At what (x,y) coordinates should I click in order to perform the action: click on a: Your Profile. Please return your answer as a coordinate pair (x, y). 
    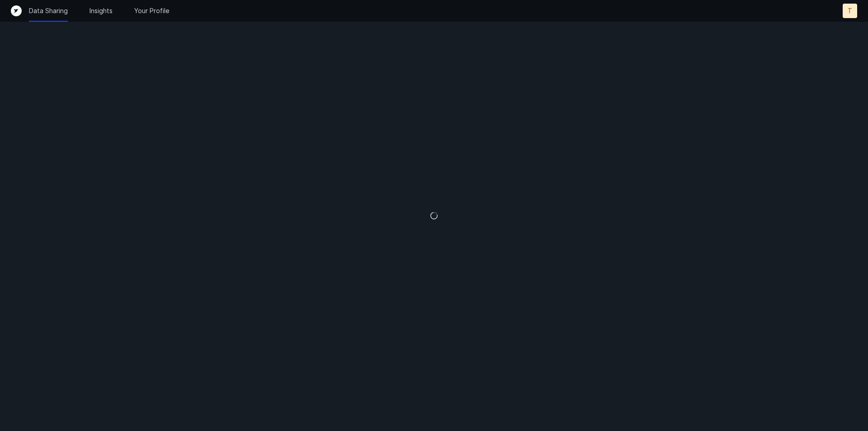
    Looking at the image, I should click on (152, 11).